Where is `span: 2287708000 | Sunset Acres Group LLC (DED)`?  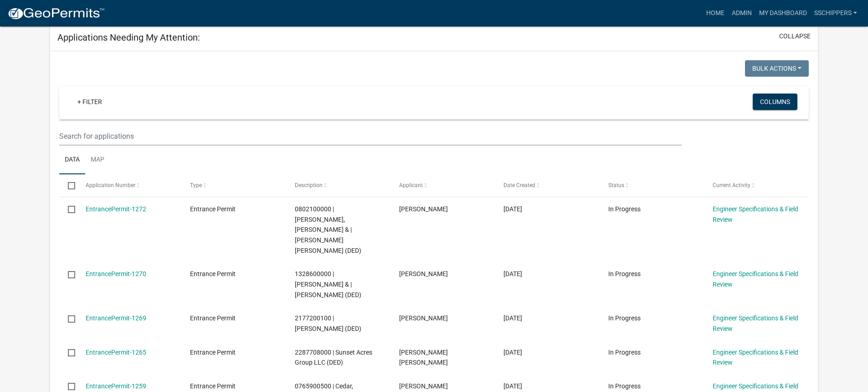 span: 2287708000 | Sunset Acres Group LLC (DED) is located at coordinates (334, 357).